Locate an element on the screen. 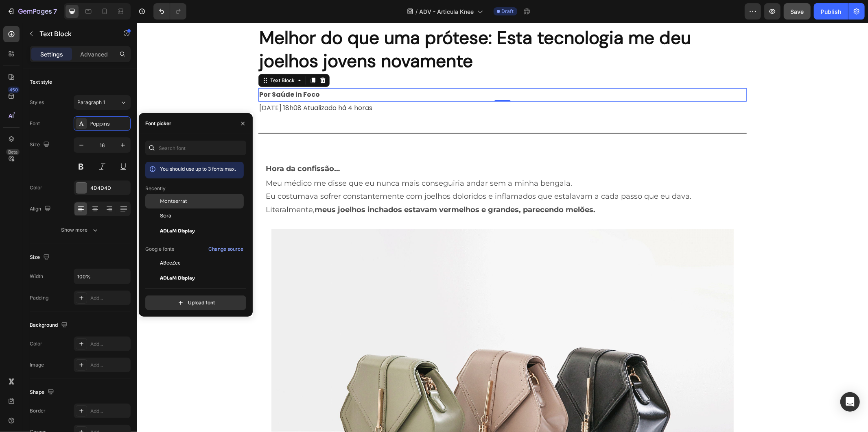 This screenshot has width=868, height=432. div: Show more is located at coordinates (80, 230).